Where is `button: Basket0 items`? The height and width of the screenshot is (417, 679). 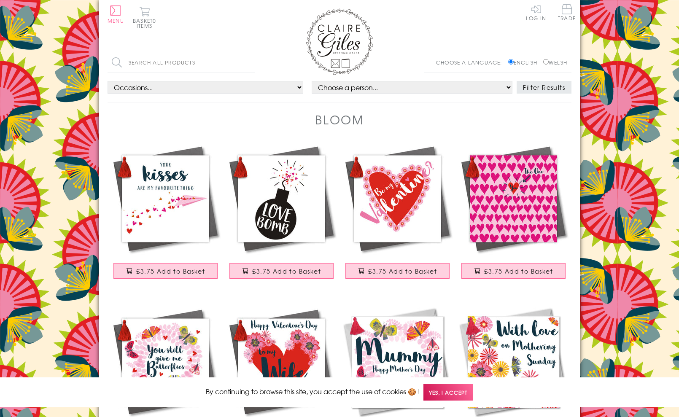
button: Basket0 items is located at coordinates (144, 17).